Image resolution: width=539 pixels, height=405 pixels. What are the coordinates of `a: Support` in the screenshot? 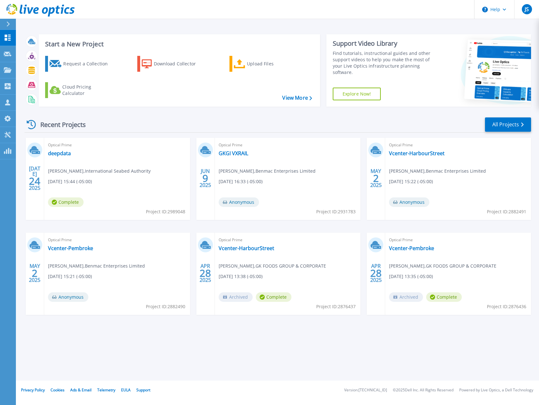 It's located at (143, 390).